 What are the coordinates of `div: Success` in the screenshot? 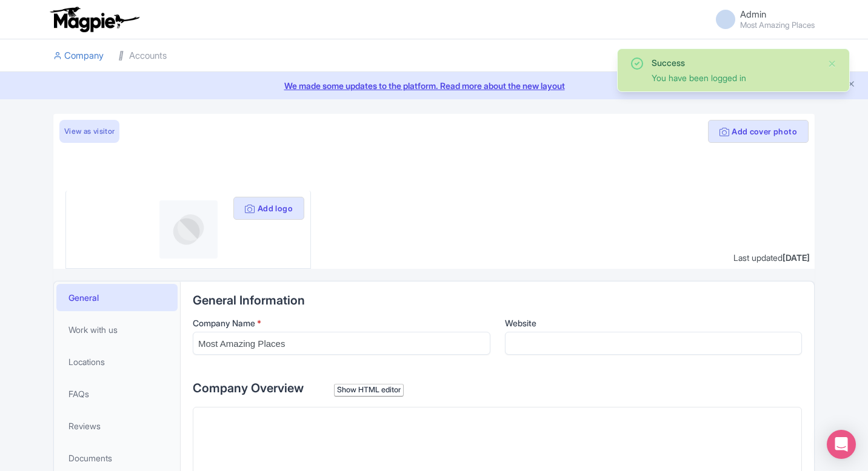 It's located at (734, 62).